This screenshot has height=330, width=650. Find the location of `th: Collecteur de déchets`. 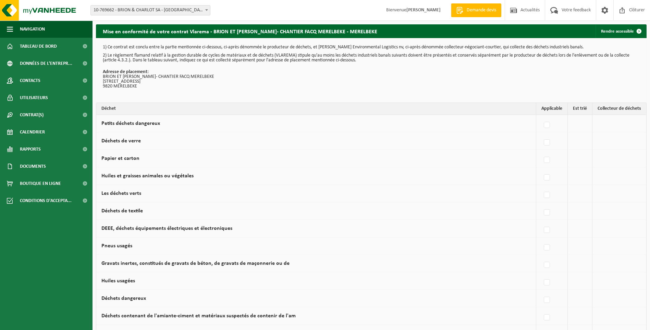

th: Collecteur de déchets is located at coordinates (619, 109).